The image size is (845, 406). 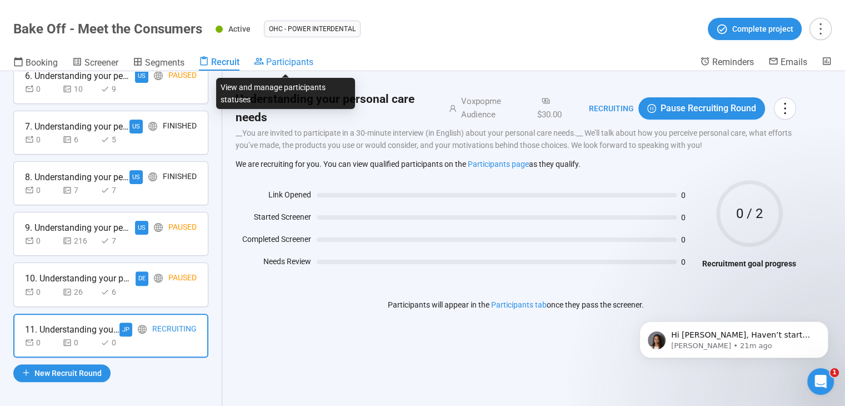 I want to click on a: Reminders, so click(x=727, y=63).